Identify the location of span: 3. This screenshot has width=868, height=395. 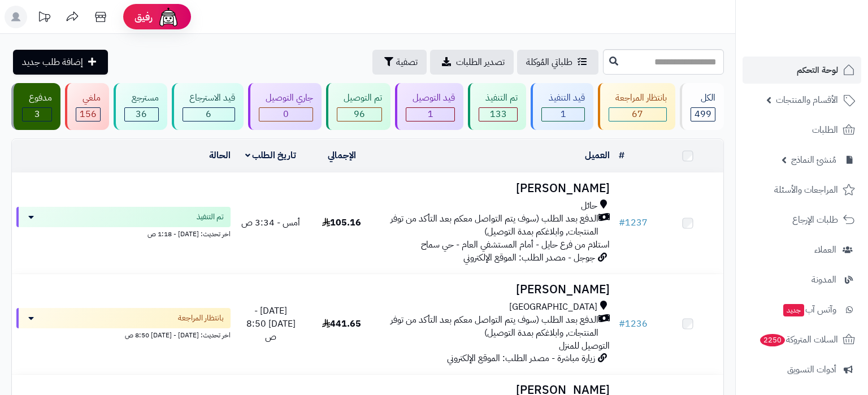
(37, 114).